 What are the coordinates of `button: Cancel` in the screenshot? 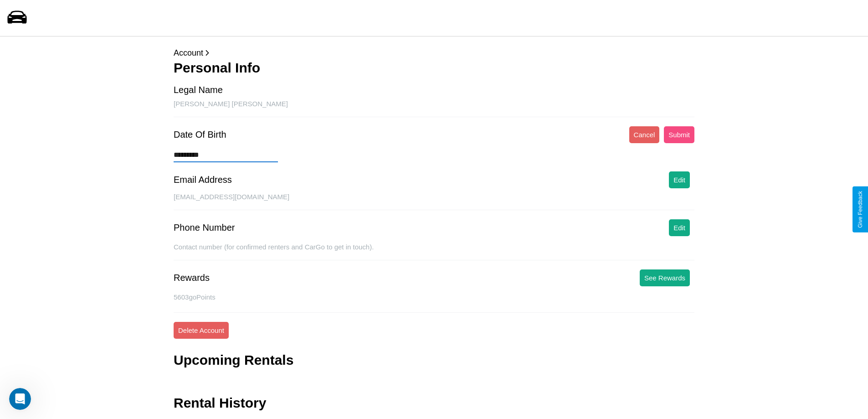 It's located at (644, 134).